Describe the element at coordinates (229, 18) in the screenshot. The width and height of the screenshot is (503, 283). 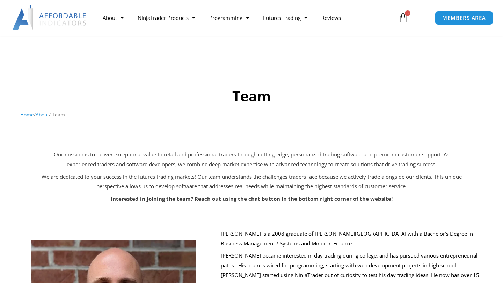
I see `a: Programming` at that location.